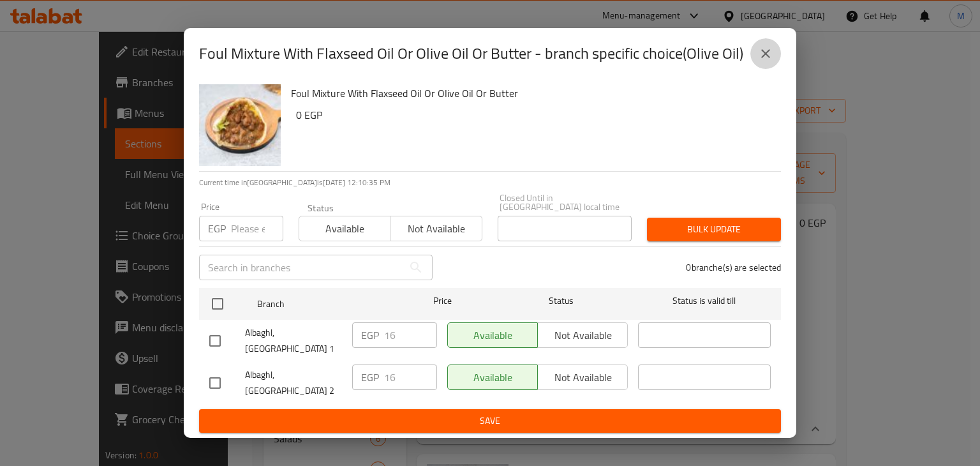 The height and width of the screenshot is (466, 980). Describe the element at coordinates (345, 228) in the screenshot. I see `button: Available` at that location.